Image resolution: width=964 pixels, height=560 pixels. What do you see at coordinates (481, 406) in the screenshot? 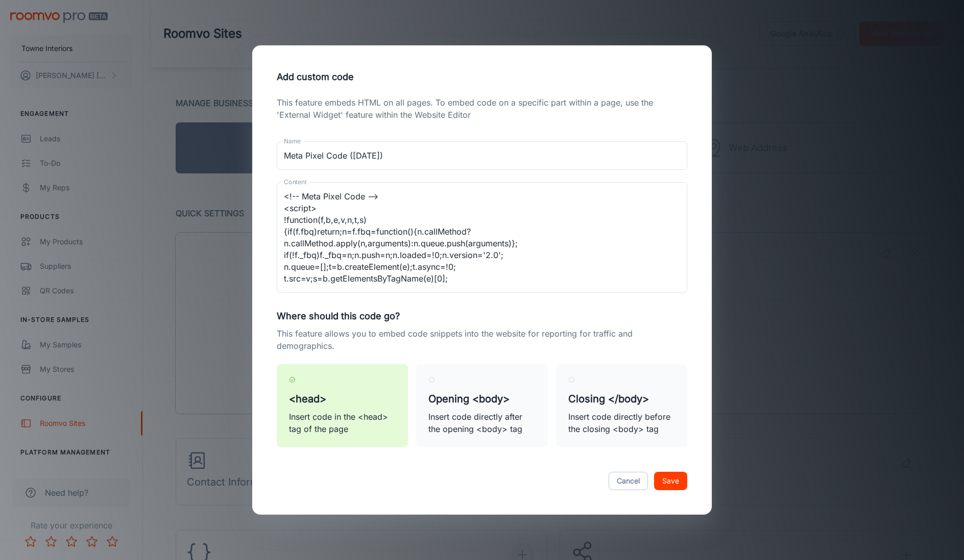
I see `label: Opening <body>Insert code directly after the opening <body> tag` at bounding box center [481, 406].